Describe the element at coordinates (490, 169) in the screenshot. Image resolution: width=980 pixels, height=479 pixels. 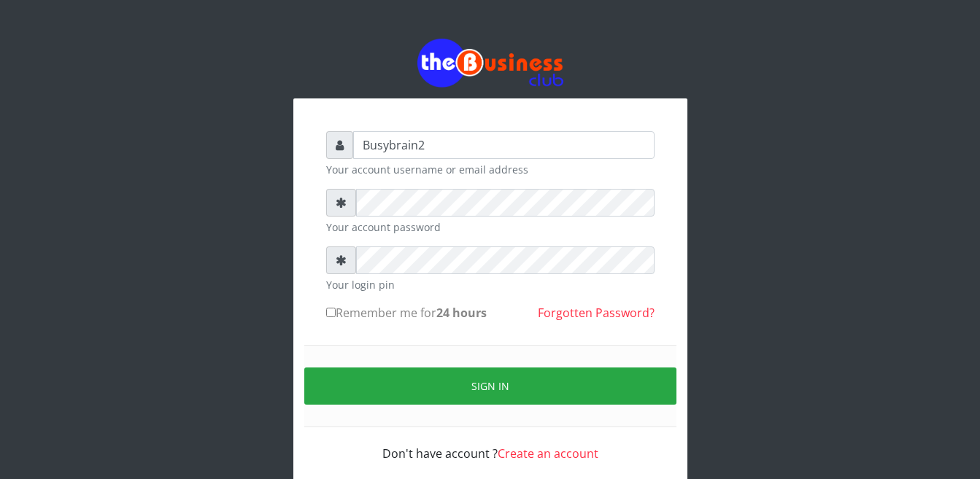
I see `small: Your account username or email address` at that location.